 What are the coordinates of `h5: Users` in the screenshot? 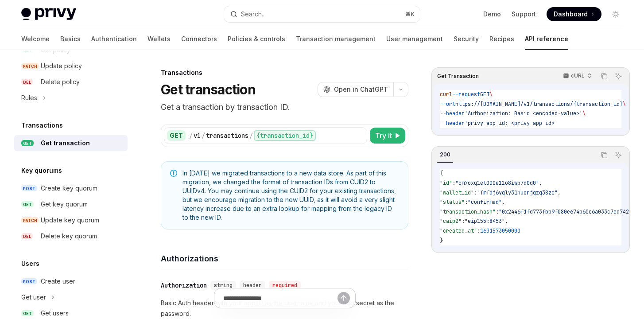 It's located at (30, 264).